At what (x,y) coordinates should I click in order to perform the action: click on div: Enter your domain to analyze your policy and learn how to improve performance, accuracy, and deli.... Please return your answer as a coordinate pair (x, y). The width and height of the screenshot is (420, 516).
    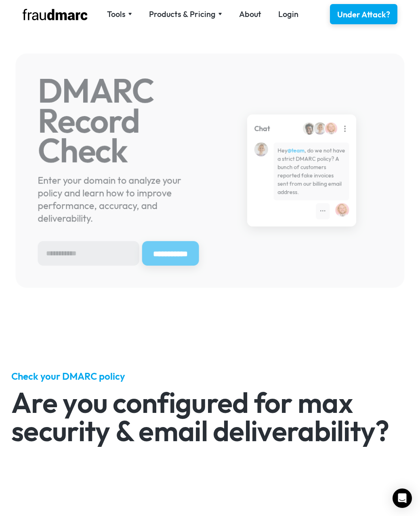
    Looking at the image, I should click on (118, 199).